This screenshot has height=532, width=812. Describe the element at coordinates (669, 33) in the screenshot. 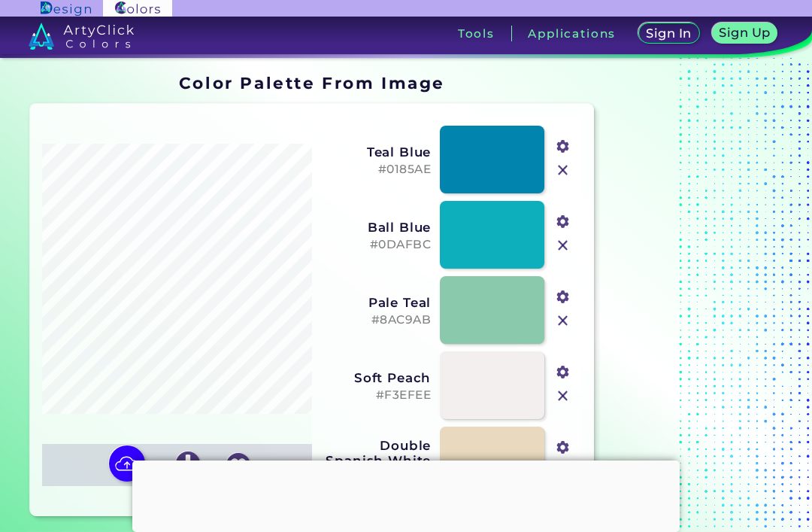

I see `a: Sign In` at that location.